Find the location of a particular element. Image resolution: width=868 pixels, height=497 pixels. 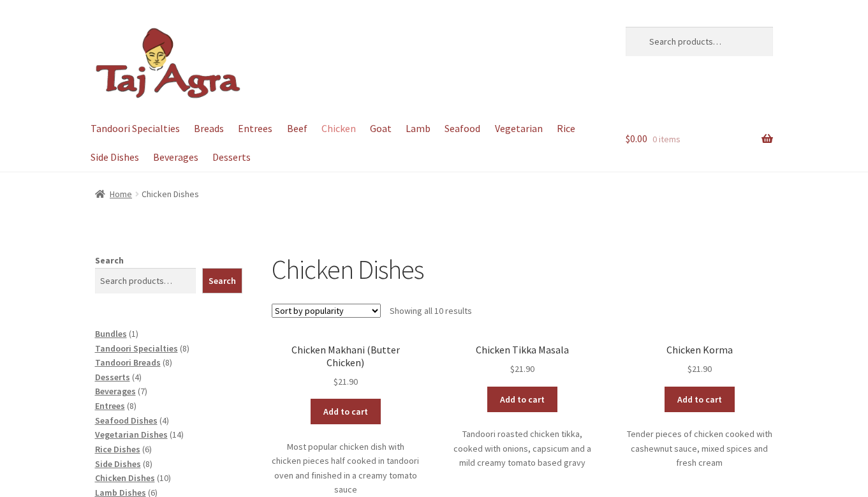

a: Beef is located at coordinates (297, 128).